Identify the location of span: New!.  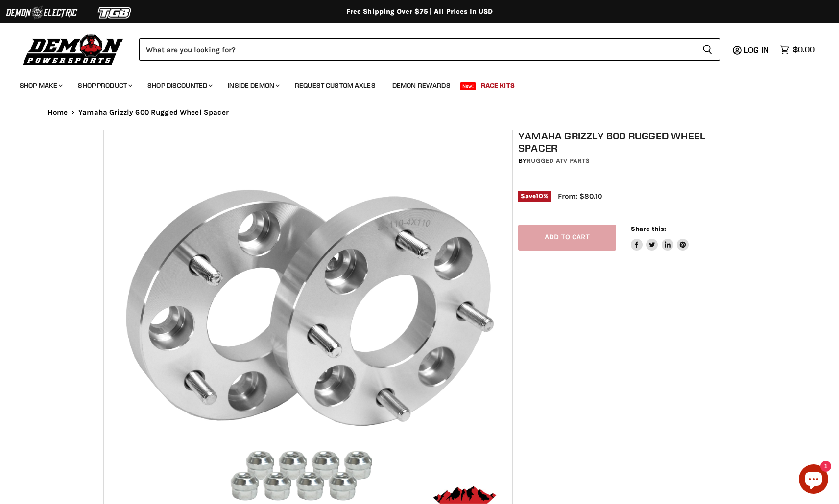
(468, 86).